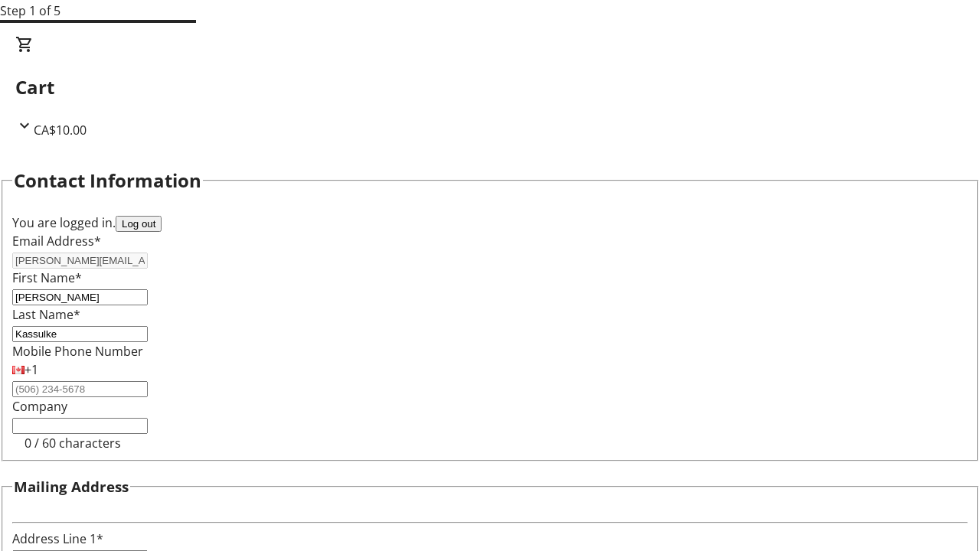 The image size is (980, 551). Describe the element at coordinates (46, 315) in the screenshot. I see `label: Last Name*` at that location.